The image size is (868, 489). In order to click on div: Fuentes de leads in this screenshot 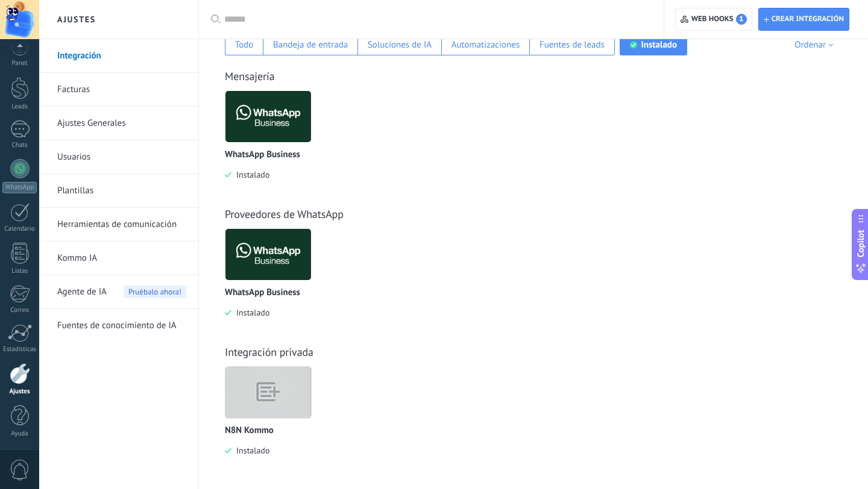, I will do `click(572, 45)`.